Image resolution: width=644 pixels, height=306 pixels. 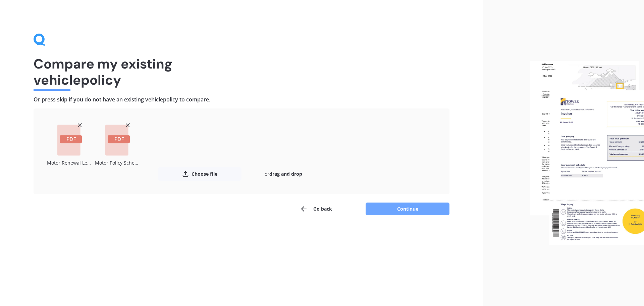 I want to click on button: Continue, so click(x=408, y=209).